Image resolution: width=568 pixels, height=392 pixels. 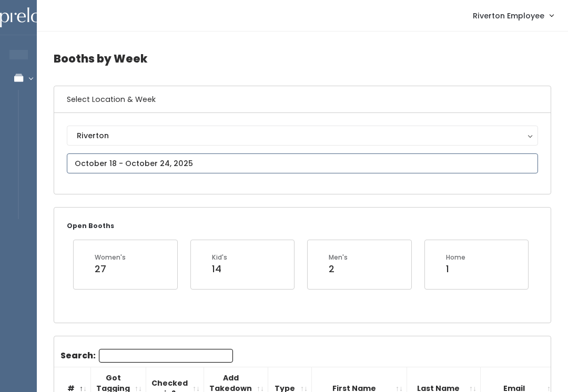 I want to click on button: Riverton, so click(x=302, y=136).